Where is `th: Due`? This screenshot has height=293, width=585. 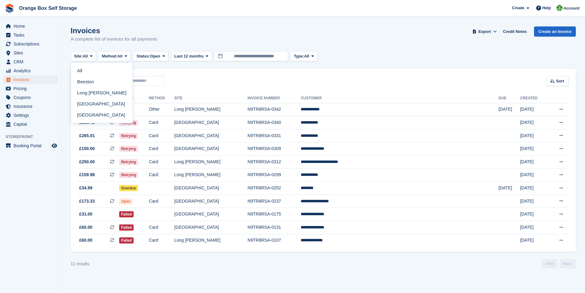
th: Due is located at coordinates (509, 98).